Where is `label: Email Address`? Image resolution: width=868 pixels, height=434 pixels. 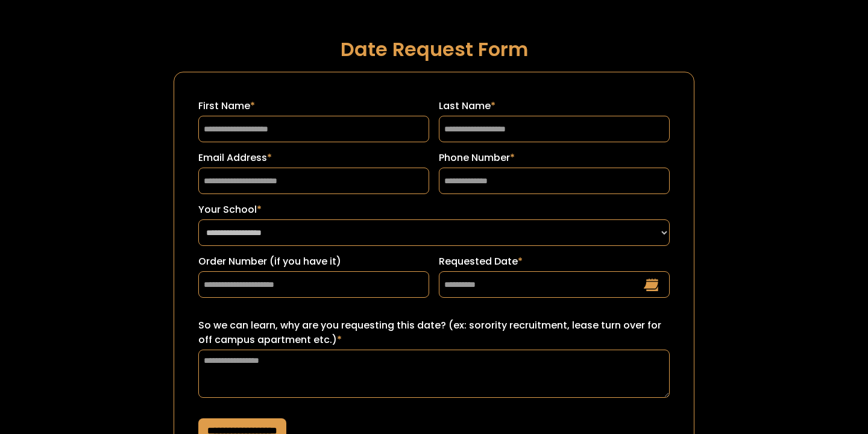
label: Email Address is located at coordinates (314, 158).